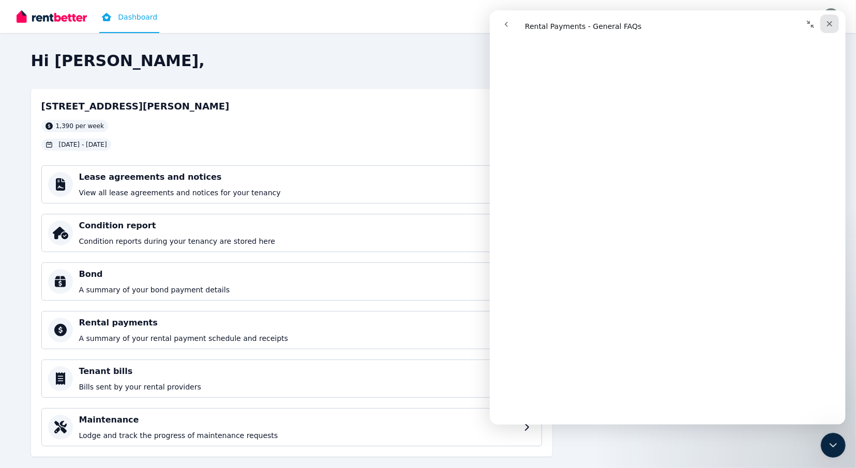 This screenshot has width=856, height=468. I want to click on span: 1,390 per week, so click(80, 126).